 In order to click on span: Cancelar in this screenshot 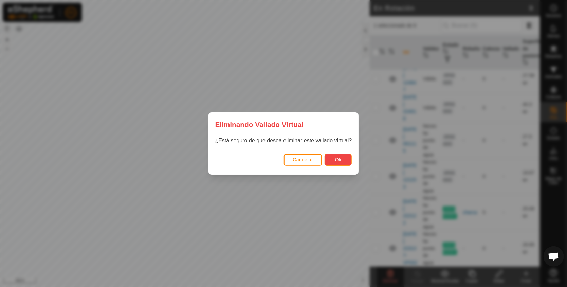, I will do `click(303, 160)`.